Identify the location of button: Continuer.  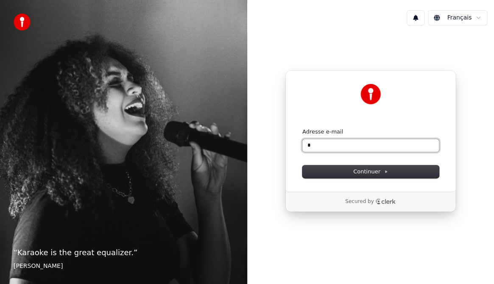
(371, 172).